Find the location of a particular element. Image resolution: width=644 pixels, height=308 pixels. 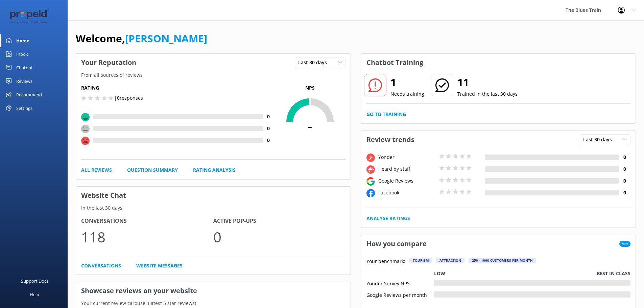

h2: 1 is located at coordinates (407, 82).